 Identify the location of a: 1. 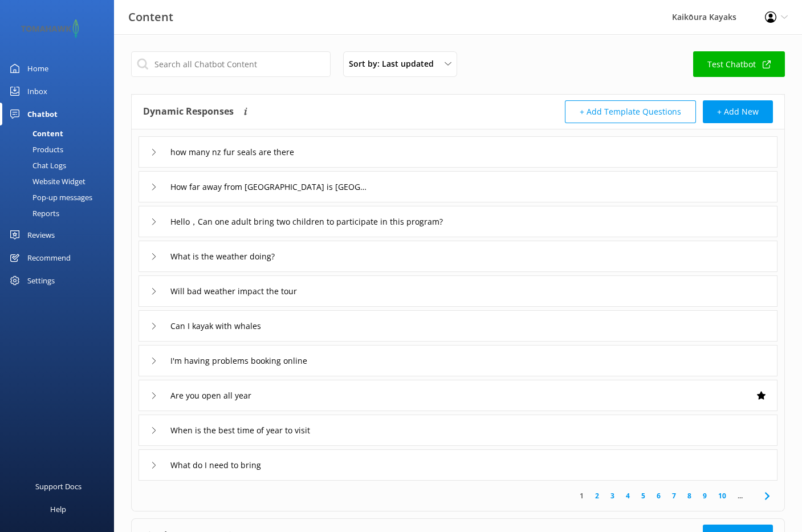
(581, 495).